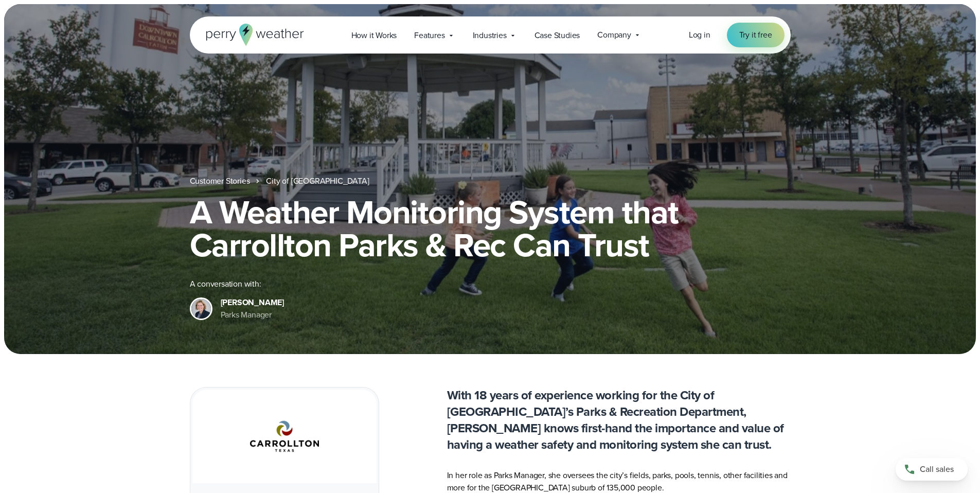 The height and width of the screenshot is (493, 980). I want to click on a: Customer Stories, so click(219, 181).